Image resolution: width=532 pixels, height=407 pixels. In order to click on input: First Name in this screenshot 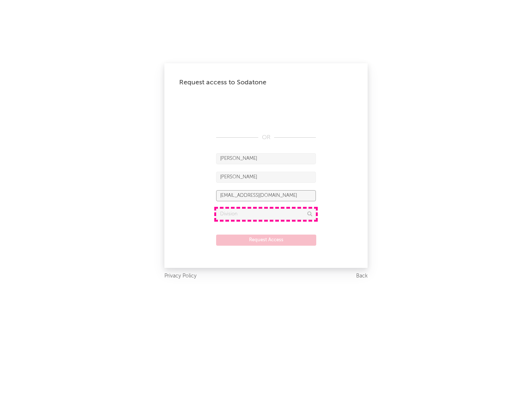, I will do `click(266, 159)`.